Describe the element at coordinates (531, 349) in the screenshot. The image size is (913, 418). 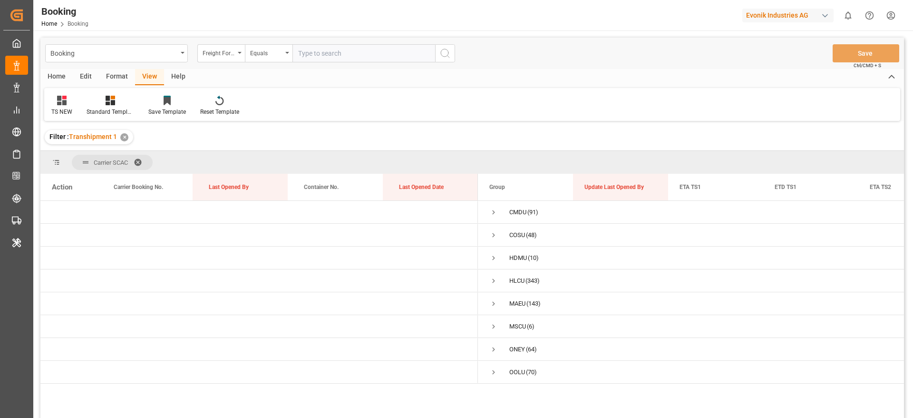
I see `span: (64)` at that location.